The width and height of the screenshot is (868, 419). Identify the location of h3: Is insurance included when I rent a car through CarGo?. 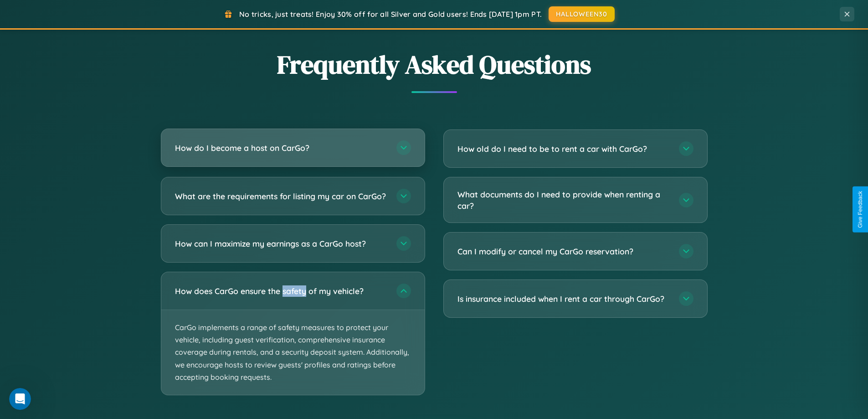
(564, 299).